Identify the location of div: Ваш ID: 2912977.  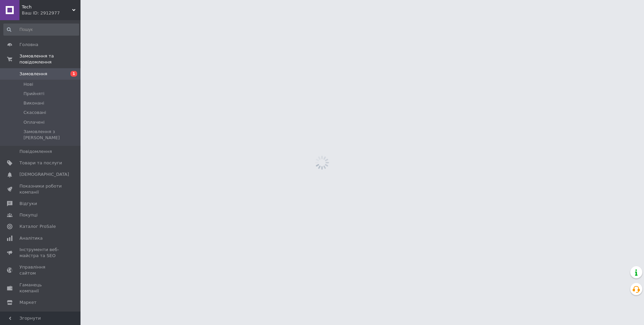
(51, 13).